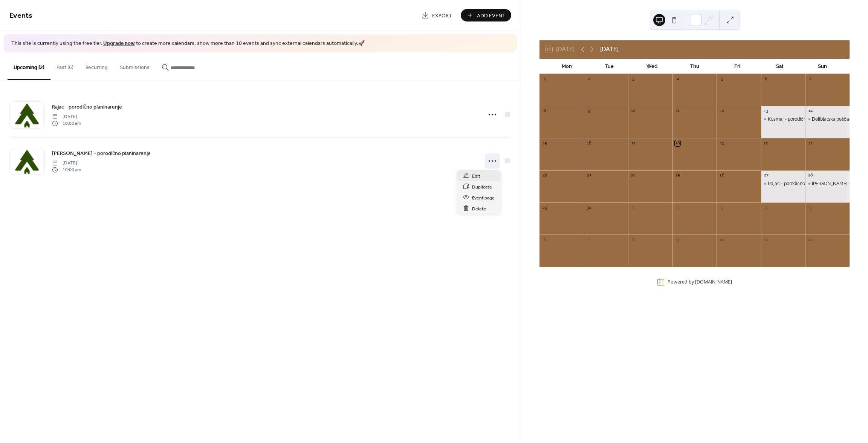 The width and height of the screenshot is (868, 443). What do you see at coordinates (737, 67) in the screenshot?
I see `div: Fri` at bounding box center [737, 67].